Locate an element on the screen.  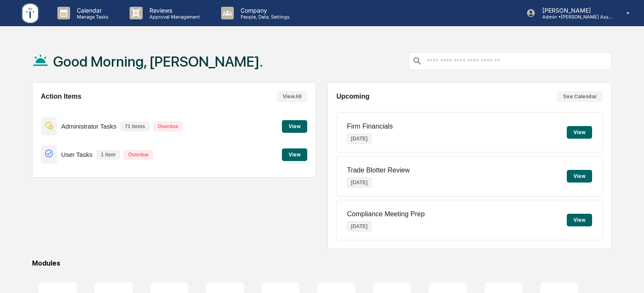
p: People, Data, Settings is located at coordinates (264, 17).